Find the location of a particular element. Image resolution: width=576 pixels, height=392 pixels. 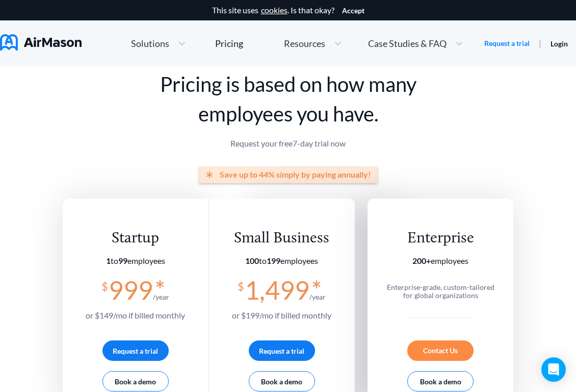

span: or $ 149 /mo if billed monthly is located at coordinates (135, 315).